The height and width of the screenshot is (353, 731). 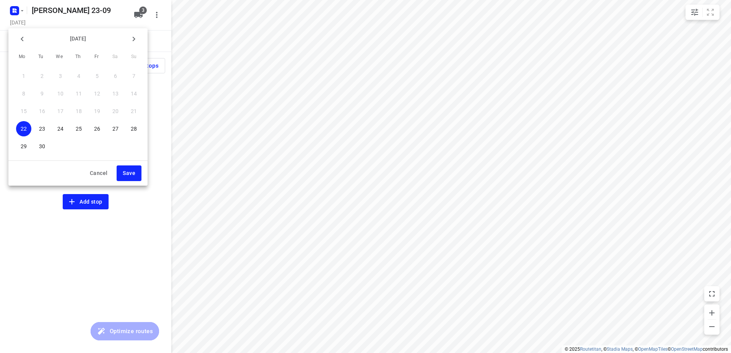 What do you see at coordinates (97, 129) in the screenshot?
I see `p: 26` at bounding box center [97, 129].